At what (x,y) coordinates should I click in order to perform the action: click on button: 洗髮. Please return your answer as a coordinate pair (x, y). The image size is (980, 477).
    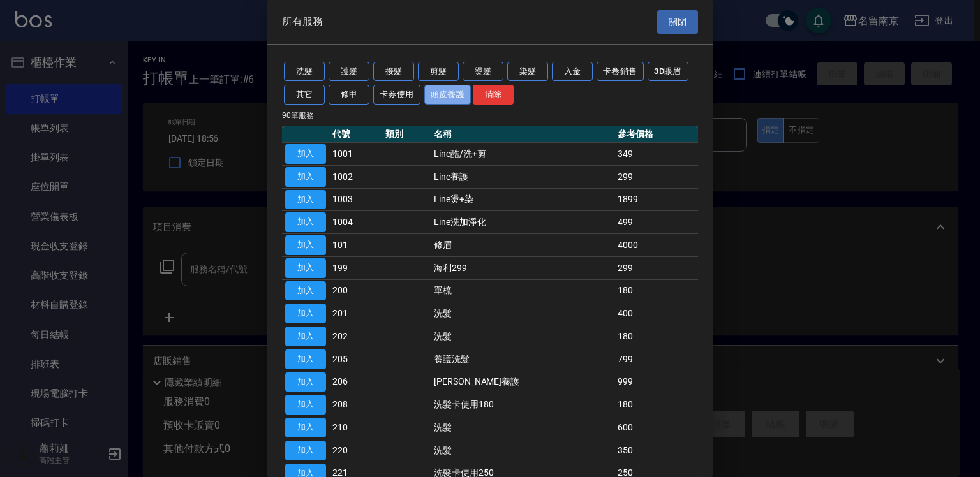
    Looking at the image, I should click on (304, 72).